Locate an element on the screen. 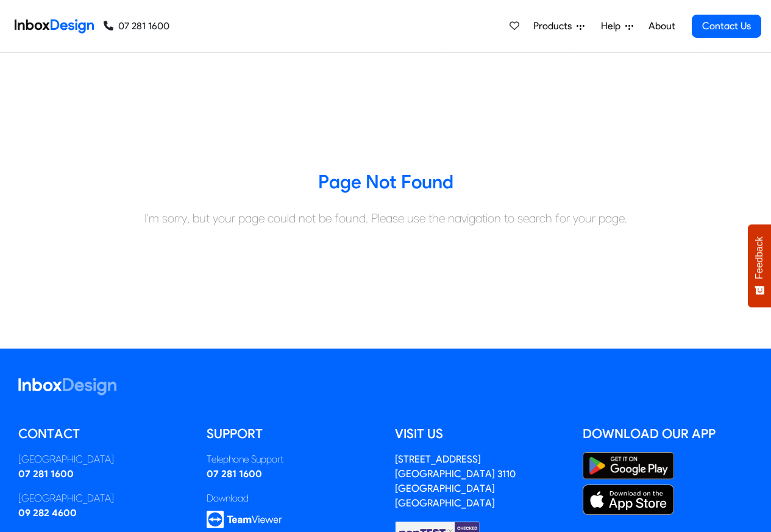  a: 09 282 4600 is located at coordinates (48, 512).